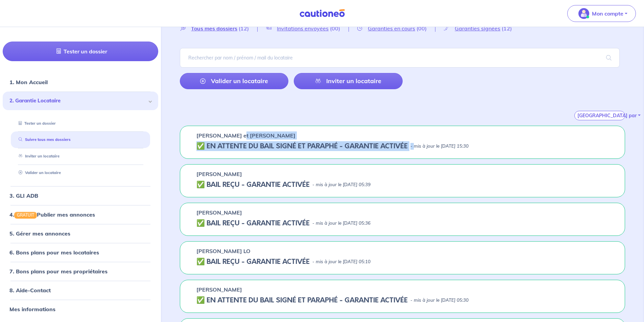 This screenshot has width=644, height=322. I want to click on div: 8. Aide-Contact, so click(80, 290).